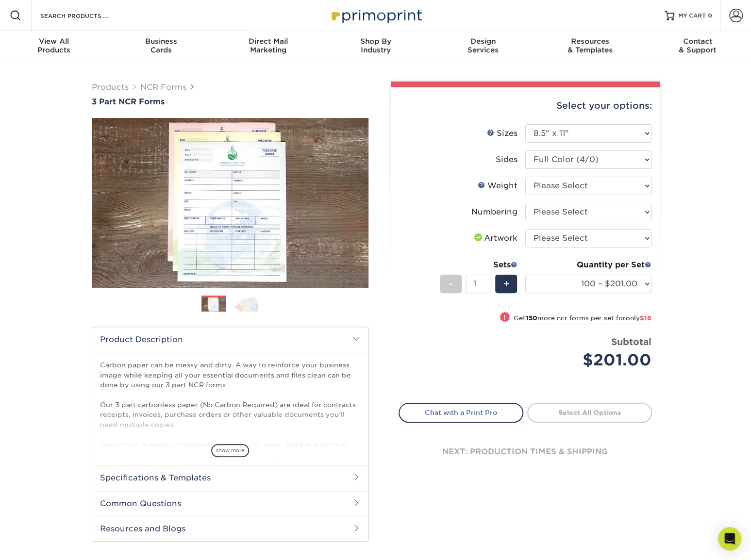  What do you see at coordinates (525, 452) in the screenshot?
I see `div: next: production times & shipping` at bounding box center [525, 452].